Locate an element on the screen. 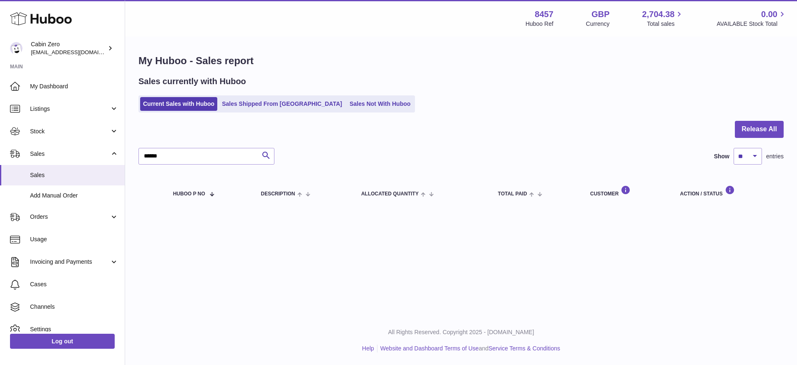  span: Total paid is located at coordinates (512, 194).